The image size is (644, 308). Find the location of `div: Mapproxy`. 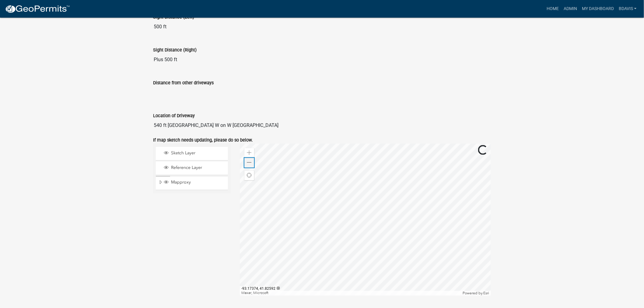

div: Mapproxy is located at coordinates (194, 183).